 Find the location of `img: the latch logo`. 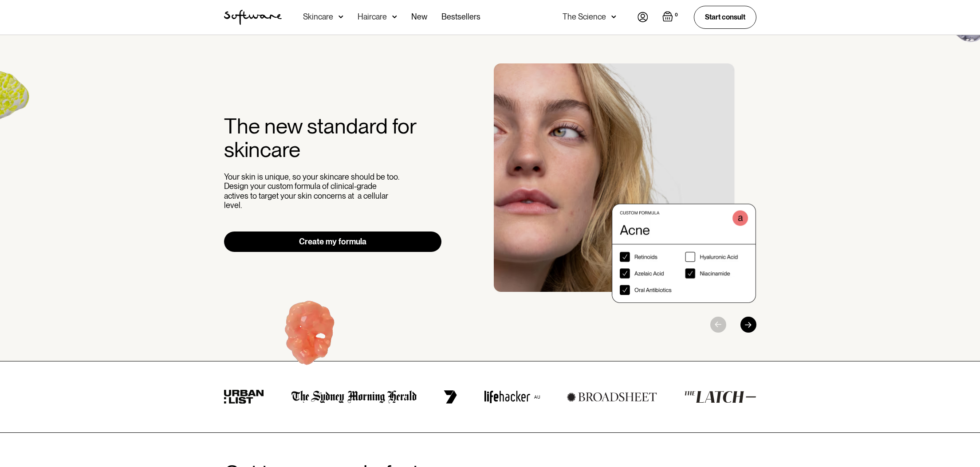

img: the latch logo is located at coordinates (720, 397).